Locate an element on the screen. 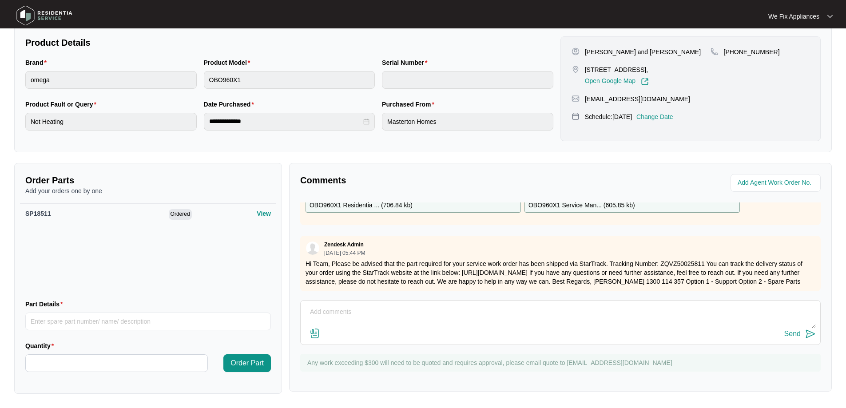 The height and width of the screenshot is (408, 846). span: SP18511 is located at coordinates (38, 214).